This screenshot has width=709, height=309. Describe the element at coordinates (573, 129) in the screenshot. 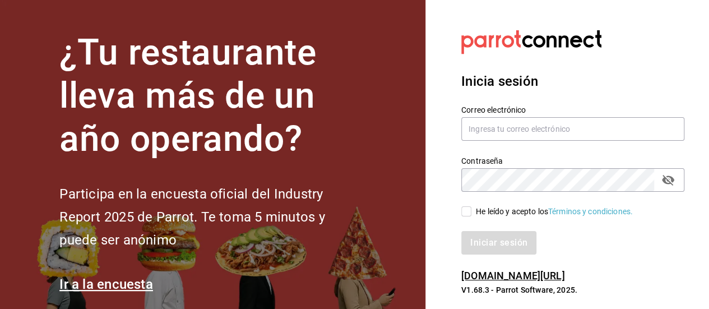

I see `input: Ingresa tu correo electrónico` at that location.